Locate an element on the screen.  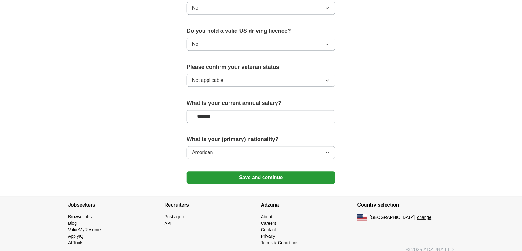
span: American is located at coordinates (203, 153).